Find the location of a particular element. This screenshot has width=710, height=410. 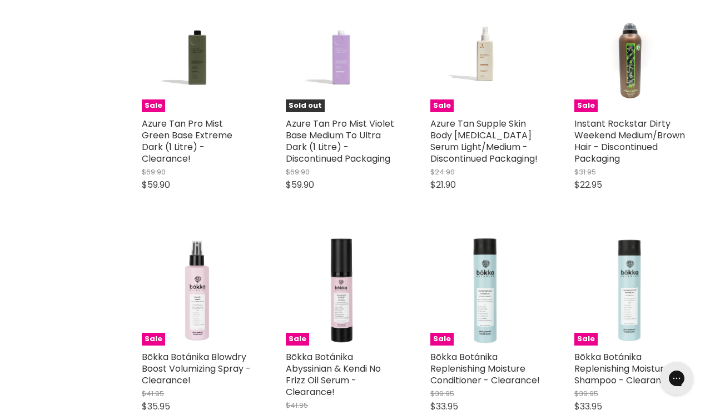

a: Bōkka Botánika Replenishing Moisture Conditioner - Clearance!Sale is located at coordinates (485, 290).